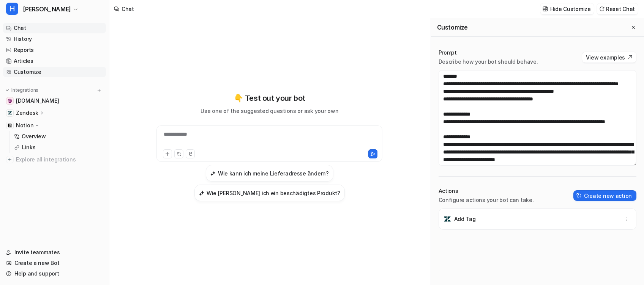 This screenshot has height=285, width=644. Describe the element at coordinates (59, 148) in the screenshot. I see `a: Links` at that location.